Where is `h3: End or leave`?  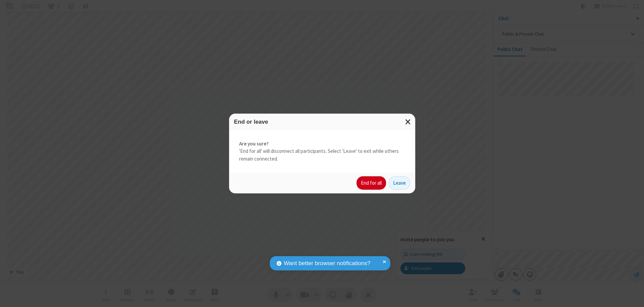 h3: End or leave is located at coordinates (322, 122).